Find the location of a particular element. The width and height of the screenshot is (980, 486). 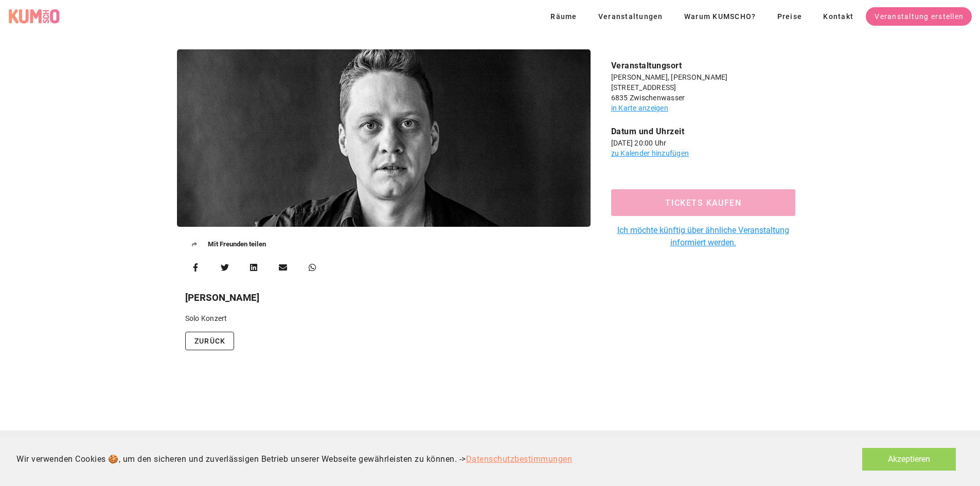

div: Datum und Uhrzeit is located at coordinates (703, 131).